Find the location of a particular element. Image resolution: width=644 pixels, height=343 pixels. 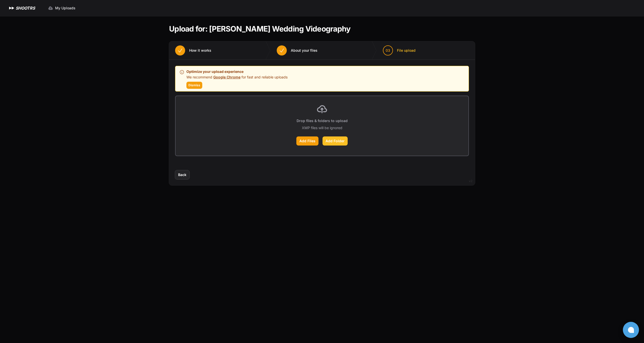

button: Back is located at coordinates (182, 175).